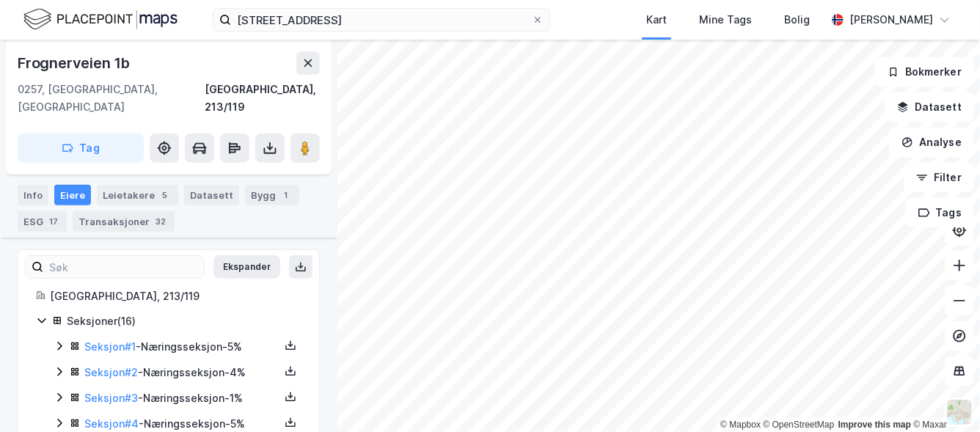 The width and height of the screenshot is (980, 432). What do you see at coordinates (874, 425) in the screenshot?
I see `a: Improve this map` at bounding box center [874, 425].